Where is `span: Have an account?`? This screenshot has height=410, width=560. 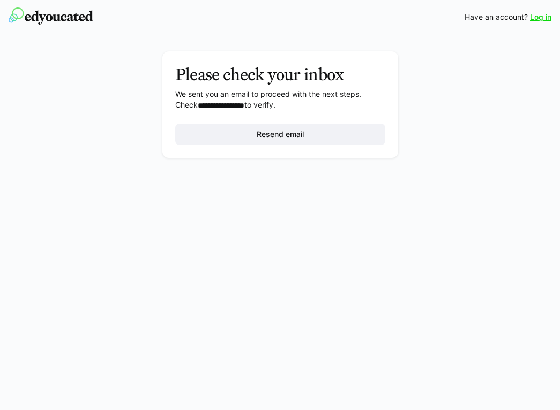 span: Have an account? is located at coordinates (496, 17).